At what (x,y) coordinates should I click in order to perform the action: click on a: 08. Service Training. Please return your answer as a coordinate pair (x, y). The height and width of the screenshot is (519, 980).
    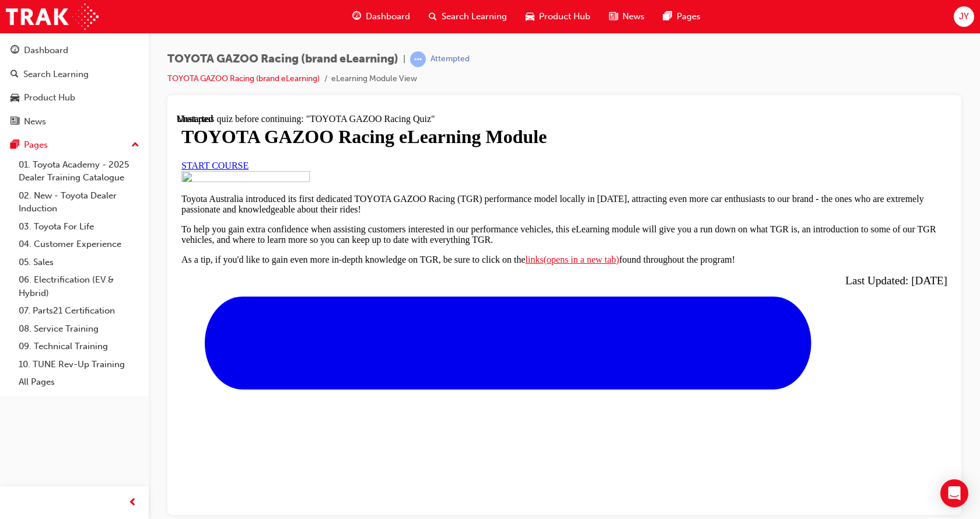
    Looking at the image, I should click on (79, 329).